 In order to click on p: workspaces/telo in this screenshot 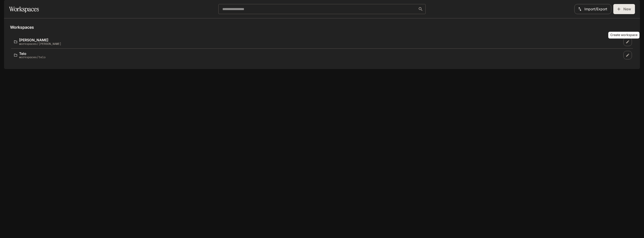, I will do `click(32, 57)`.